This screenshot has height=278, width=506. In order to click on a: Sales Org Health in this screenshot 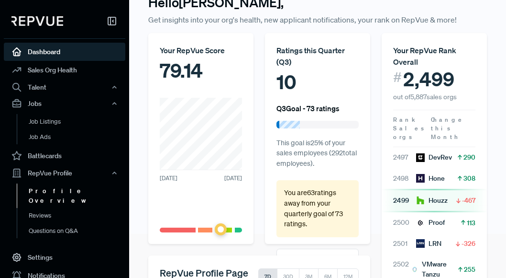, I will do `click(65, 70)`.